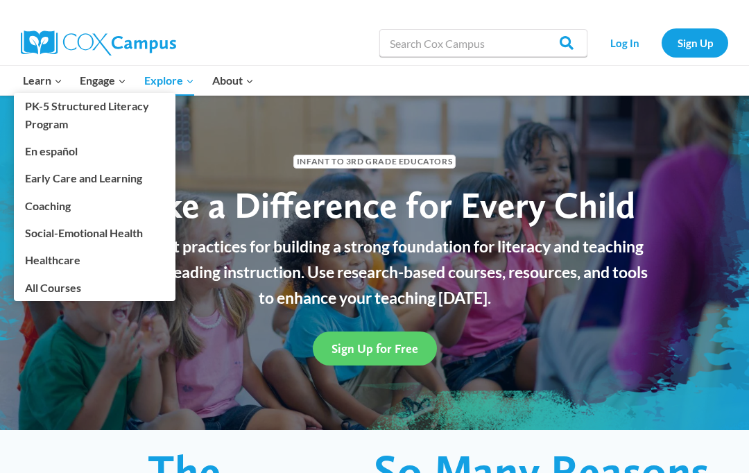 This screenshot has height=473, width=749. Describe the element at coordinates (374, 161) in the screenshot. I see `span: Infant to 3rd Grade Educators` at that location.